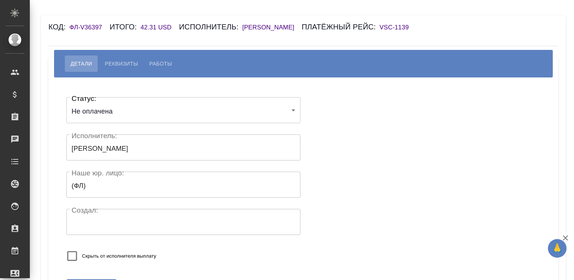 The height and width of the screenshot is (280, 574). What do you see at coordinates (397, 28) in the screenshot?
I see `a: VSC-1139` at bounding box center [397, 28].